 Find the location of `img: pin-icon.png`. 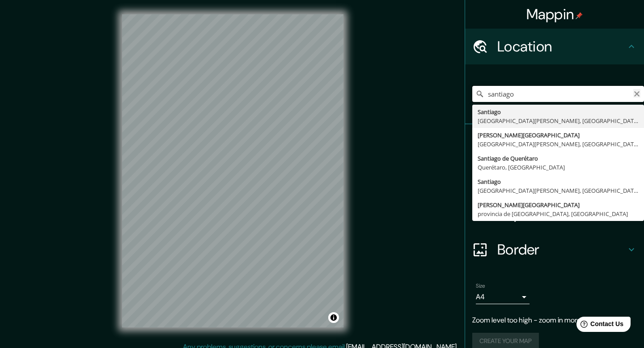

img: pin-icon.png is located at coordinates (579, 16).